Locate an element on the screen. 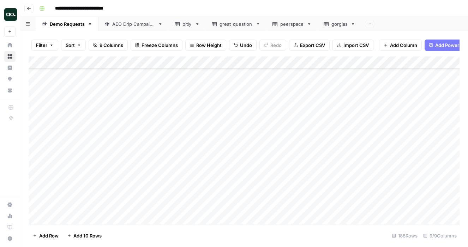 This screenshot has height=247, width=468. button: Add Column is located at coordinates (400, 45).